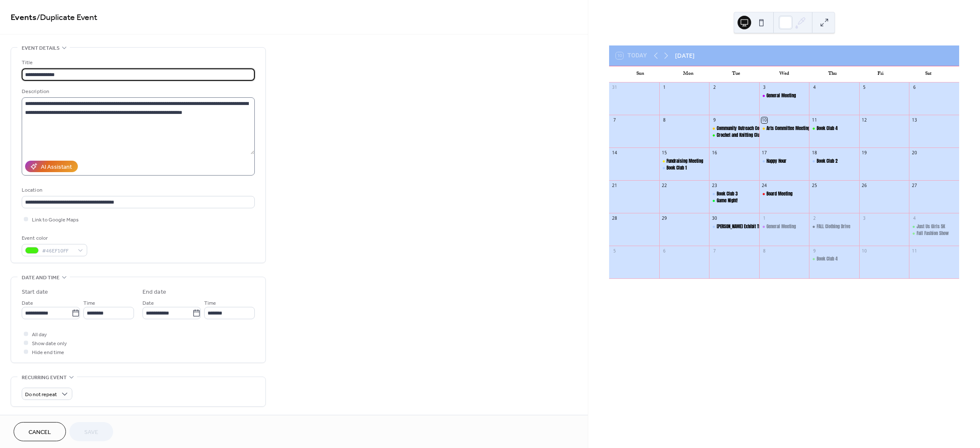 Image resolution: width=980 pixels, height=448 pixels. What do you see at coordinates (50, 344) in the screenshot?
I see `span: Show date only` at bounding box center [50, 344].